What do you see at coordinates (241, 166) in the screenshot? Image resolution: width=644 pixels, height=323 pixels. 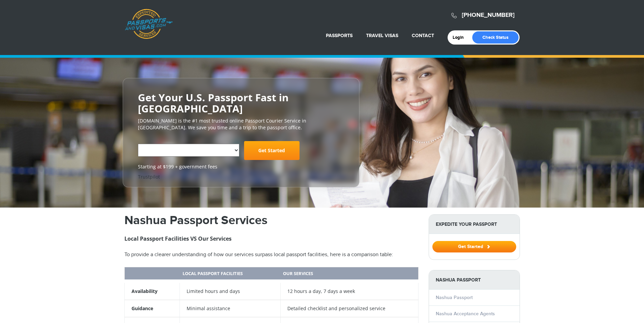 I see `span: Starting at $199 + government fees` at bounding box center [241, 166].